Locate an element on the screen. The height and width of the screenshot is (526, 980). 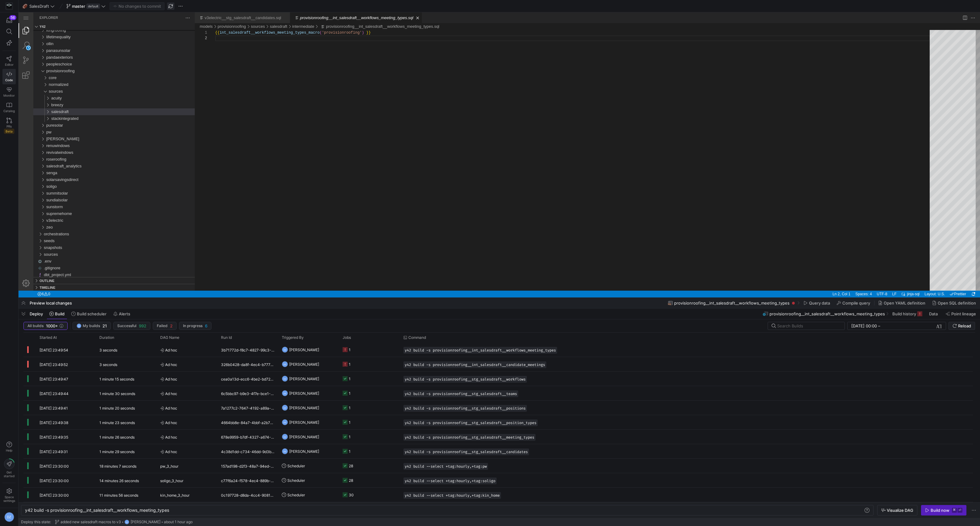
div: /models/sunstorm is located at coordinates (102, 195).